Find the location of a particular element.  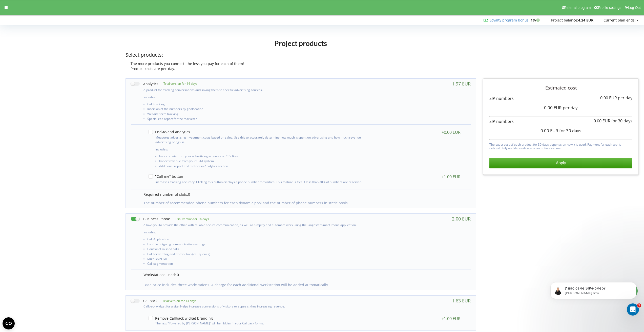

label: Callback is located at coordinates (144, 301).